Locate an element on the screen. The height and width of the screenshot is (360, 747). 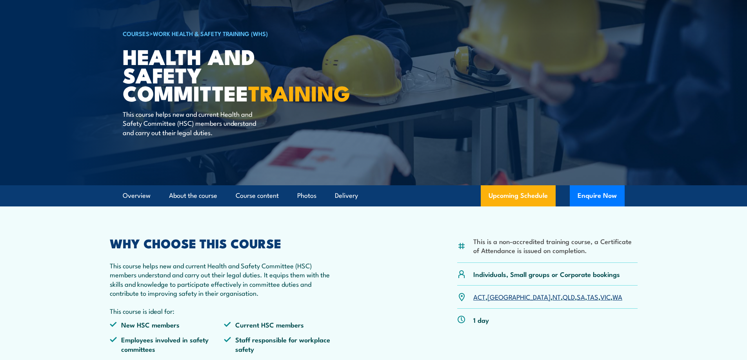
p: This course is ideal for: is located at coordinates (224, 311).